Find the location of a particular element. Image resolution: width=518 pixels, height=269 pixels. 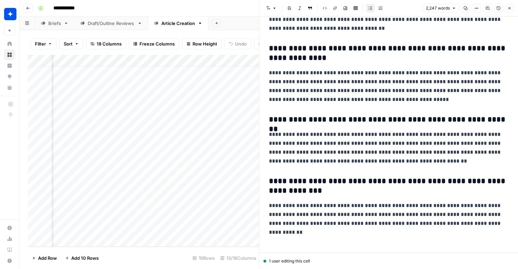

img: Wiz Logo is located at coordinates (10, 14).